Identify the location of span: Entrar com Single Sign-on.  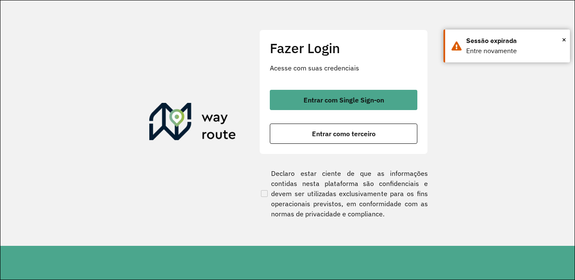
(343, 100).